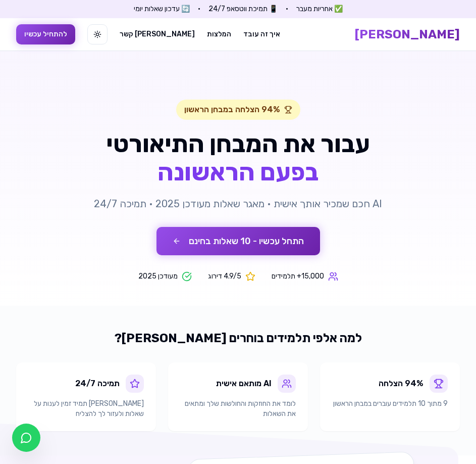 This screenshot has width=476, height=464. Describe the element at coordinates (232, 110) in the screenshot. I see `span: 94% הצלחה במבחן הראשון` at that location.